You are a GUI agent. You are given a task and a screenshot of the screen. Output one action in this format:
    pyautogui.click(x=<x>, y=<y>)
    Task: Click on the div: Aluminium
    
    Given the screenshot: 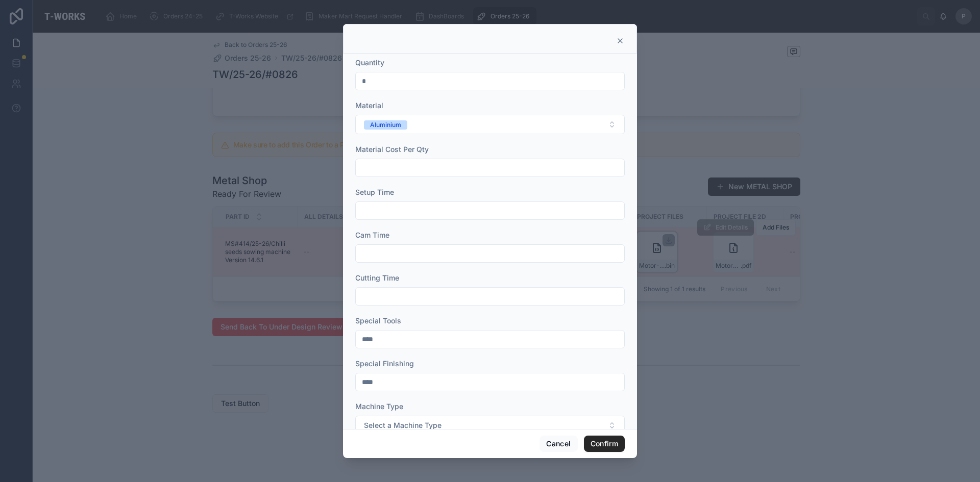 What is the action you would take?
    pyautogui.click(x=385, y=125)
    